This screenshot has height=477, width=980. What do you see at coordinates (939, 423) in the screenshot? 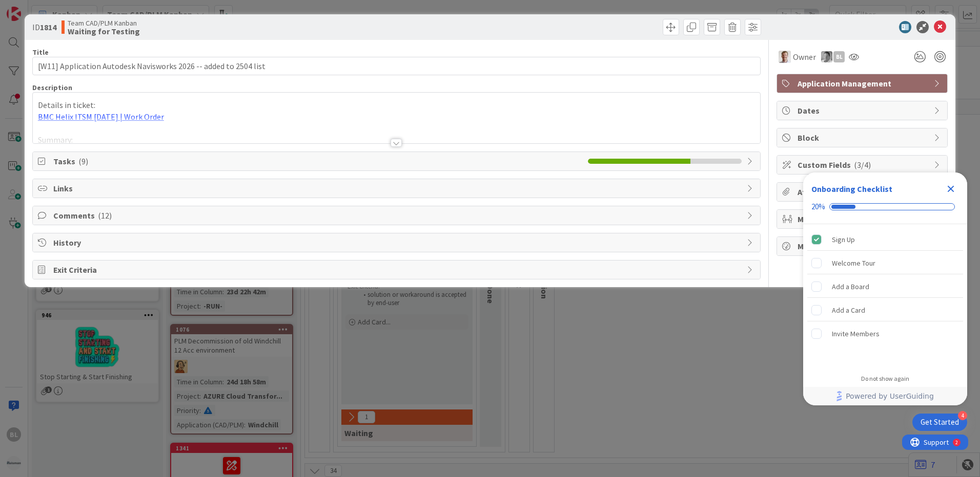
I see `div: Get Started` at bounding box center [939, 423].